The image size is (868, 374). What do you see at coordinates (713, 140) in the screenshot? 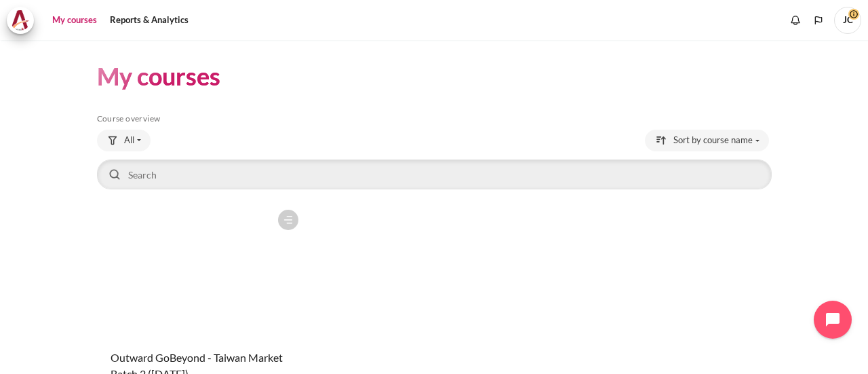
I see `span: Sort by course name` at bounding box center [713, 140].